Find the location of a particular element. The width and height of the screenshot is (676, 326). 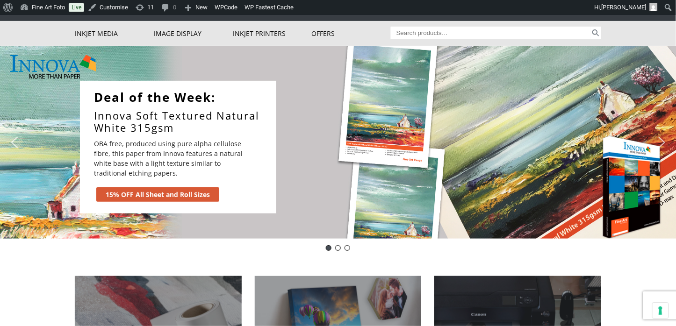

a: Live is located at coordinates (76, 7).